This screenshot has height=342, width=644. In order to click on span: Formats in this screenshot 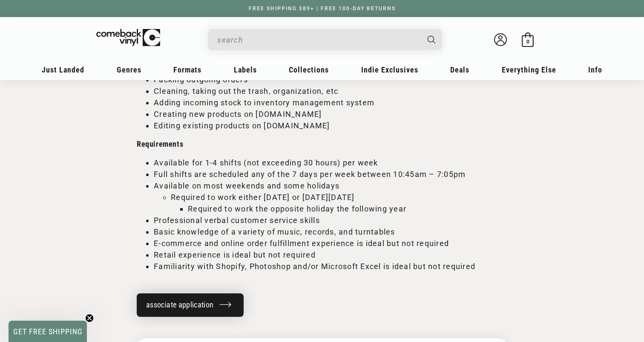, I will do `click(187, 70)`.